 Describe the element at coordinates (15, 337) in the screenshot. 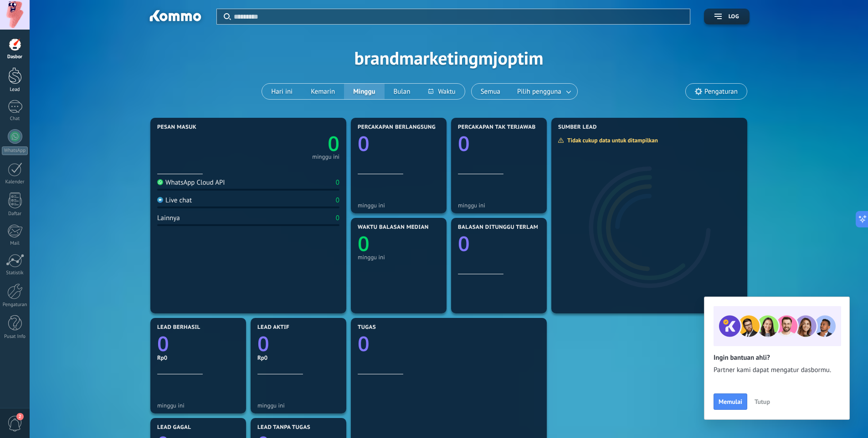

I see `div: Pusat Info` at that location.